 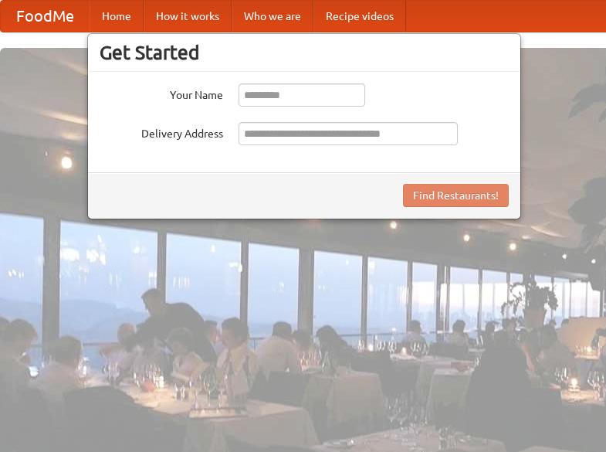 What do you see at coordinates (45, 16) in the screenshot?
I see `a: FoodMe` at bounding box center [45, 16].